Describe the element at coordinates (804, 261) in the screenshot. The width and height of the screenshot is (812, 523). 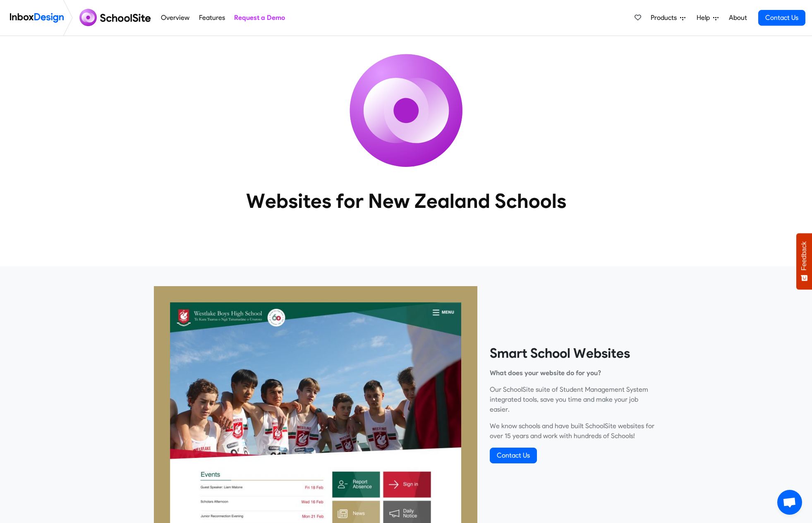
I see `button: Feedback - Show survey` at that location.